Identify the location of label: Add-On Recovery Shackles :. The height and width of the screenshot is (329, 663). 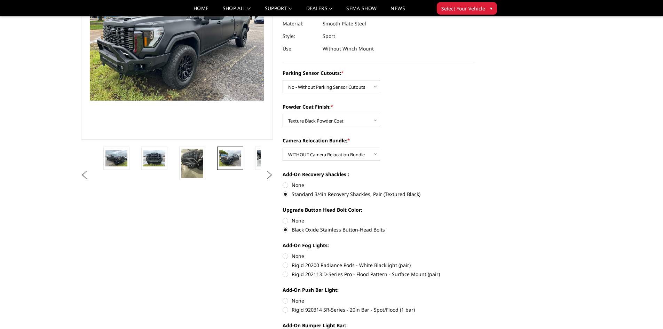
(379, 174).